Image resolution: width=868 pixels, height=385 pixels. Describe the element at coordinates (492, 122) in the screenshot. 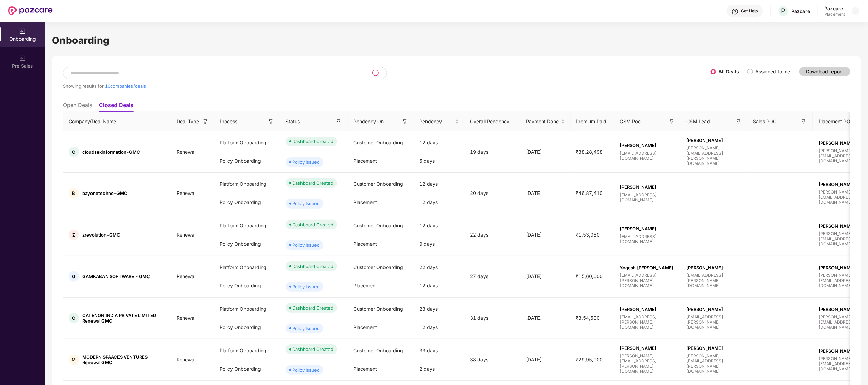

I see `th: Overall Pendency` at that location.